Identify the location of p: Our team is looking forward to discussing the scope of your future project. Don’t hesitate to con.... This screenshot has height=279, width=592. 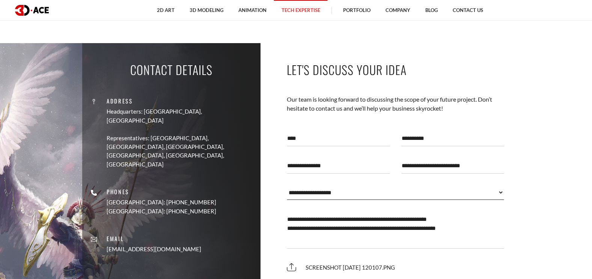
(396, 104).